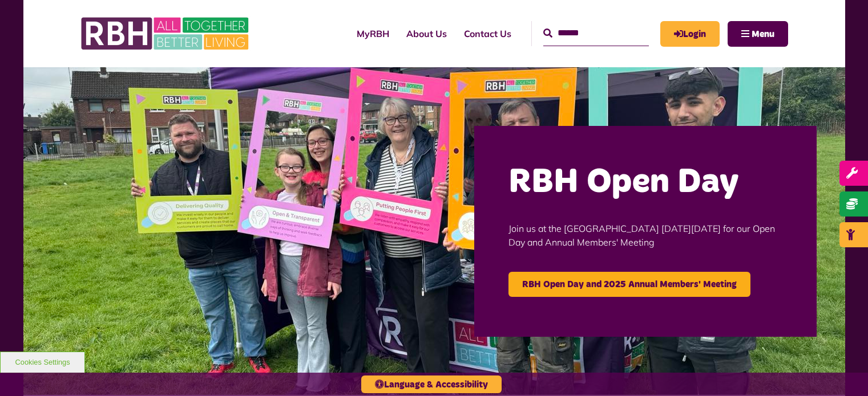 Image resolution: width=868 pixels, height=396 pixels. I want to click on a: About Us, so click(426, 34).